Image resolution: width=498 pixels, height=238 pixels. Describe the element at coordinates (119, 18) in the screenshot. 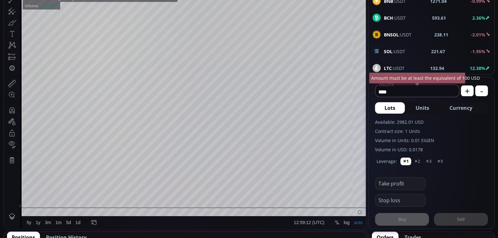

I see `div: L` at that location.